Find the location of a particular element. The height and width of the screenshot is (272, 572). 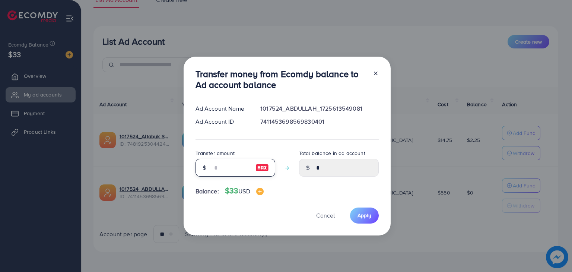

div: Ad Account Name is located at coordinates (222, 108).